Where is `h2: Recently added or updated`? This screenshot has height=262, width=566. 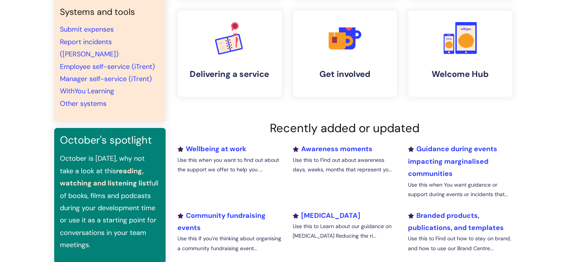
h2: Recently added or updated is located at coordinates (345, 128).